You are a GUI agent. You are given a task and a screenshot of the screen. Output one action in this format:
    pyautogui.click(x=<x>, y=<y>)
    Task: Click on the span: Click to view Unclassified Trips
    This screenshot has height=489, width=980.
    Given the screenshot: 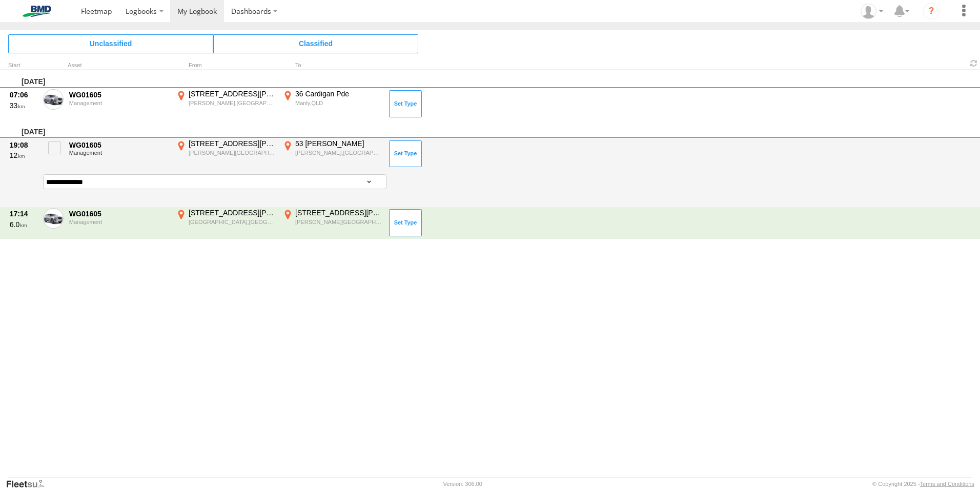 What is the action you would take?
    pyautogui.click(x=111, y=43)
    